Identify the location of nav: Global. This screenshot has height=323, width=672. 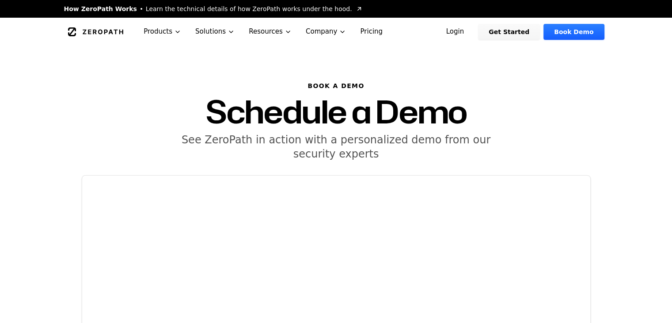
(336, 31).